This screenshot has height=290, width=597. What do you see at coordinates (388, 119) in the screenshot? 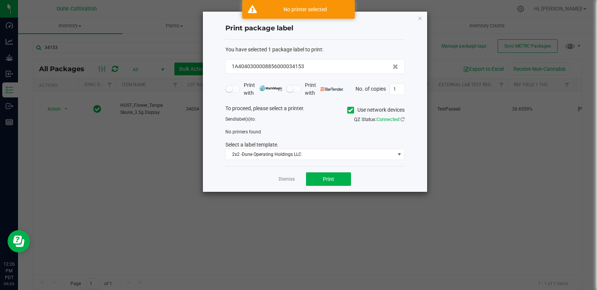
I see `span: Connected` at bounding box center [388, 119].